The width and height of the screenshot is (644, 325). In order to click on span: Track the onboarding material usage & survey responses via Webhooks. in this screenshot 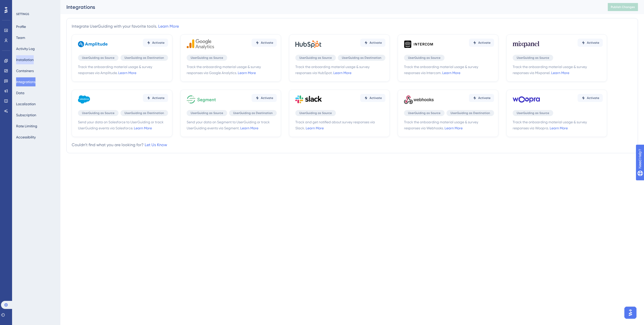, I will do `click(449, 125)`.